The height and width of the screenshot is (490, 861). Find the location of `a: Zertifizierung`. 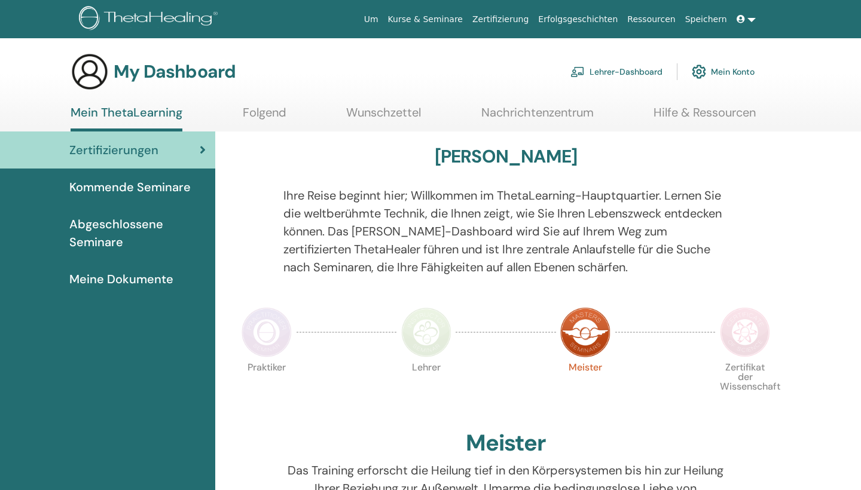

a: Zertifizierung is located at coordinates (501, 19).